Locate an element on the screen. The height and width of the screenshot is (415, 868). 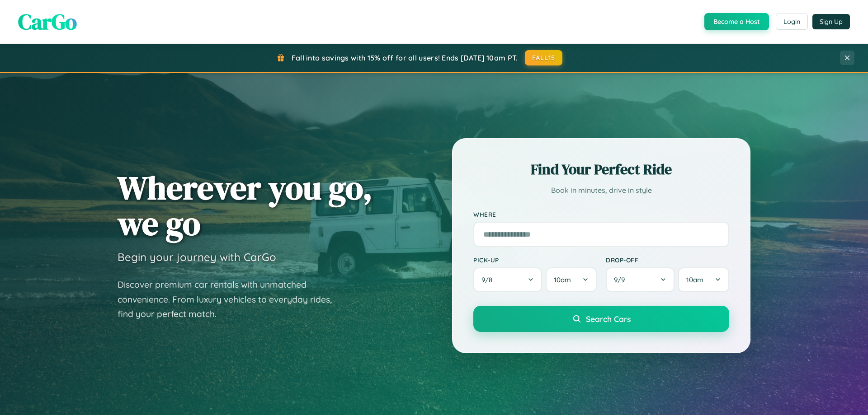
p: Discover premium car rentals with unmatched convenience. From luxury vehicles to everyday rides, ... is located at coordinates (231, 299).